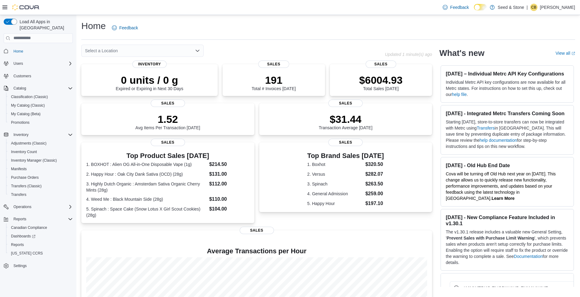 This screenshot has height=297, width=580. I want to click on span: Dashboards, so click(41, 236).